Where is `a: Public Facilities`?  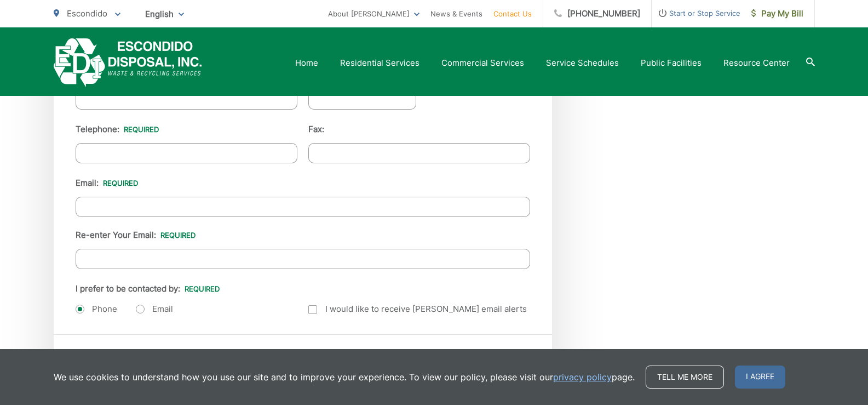
a: Public Facilities is located at coordinates (671, 63).